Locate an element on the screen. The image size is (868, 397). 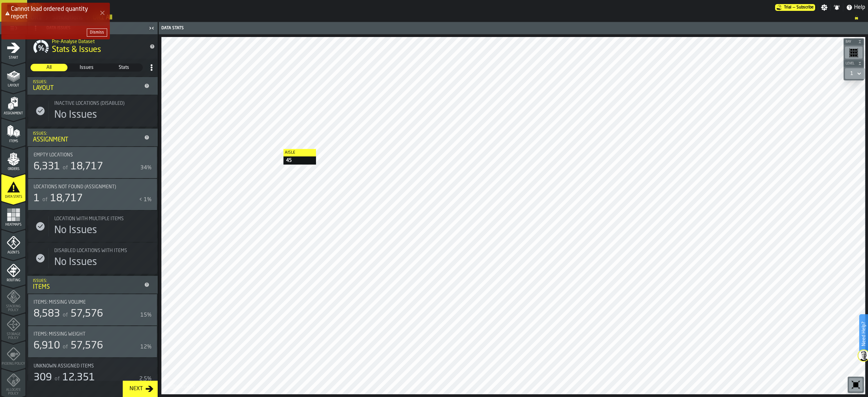
div: stat-Locations not found (Assignment) is located at coordinates (93, 195).